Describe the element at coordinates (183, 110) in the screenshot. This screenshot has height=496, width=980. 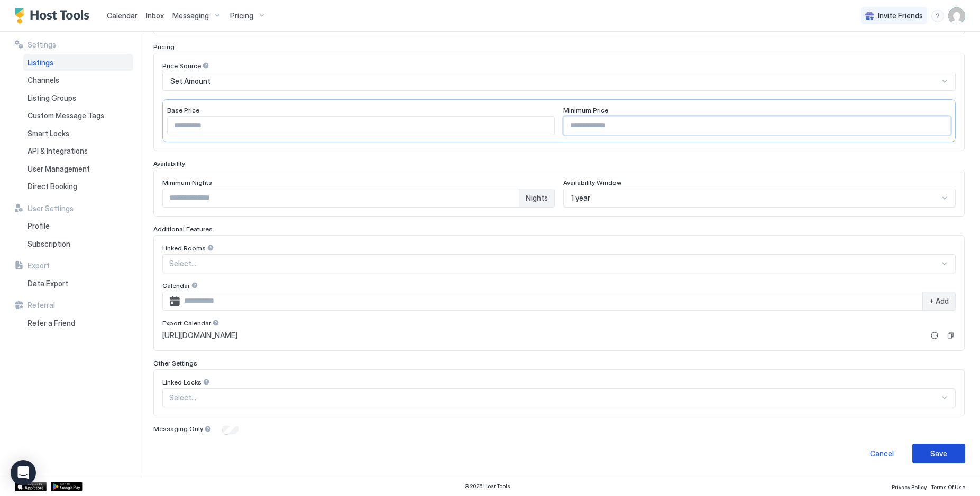
I see `span: Base Price` at that location.